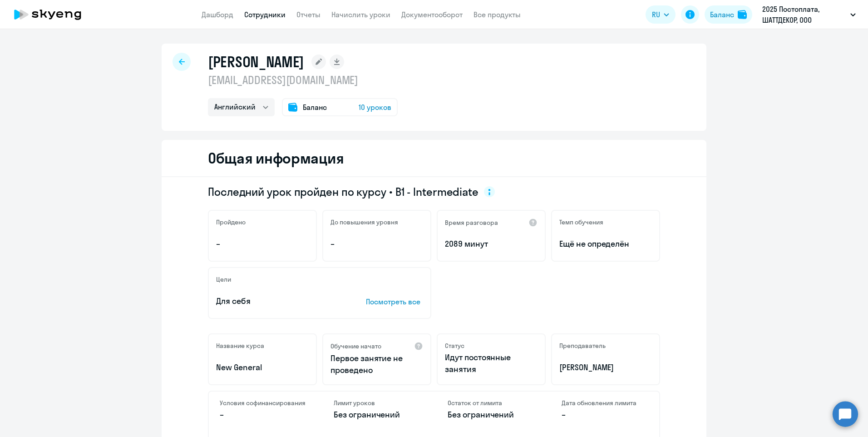  What do you see at coordinates (230, 222) in the screenshot?
I see `h5: Пройдено` at bounding box center [230, 222].